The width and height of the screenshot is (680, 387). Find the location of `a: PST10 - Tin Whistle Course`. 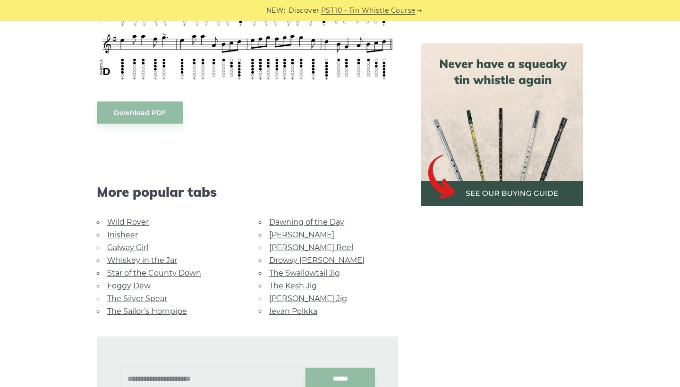

a: PST10 - Tin Whistle Course is located at coordinates (368, 10).